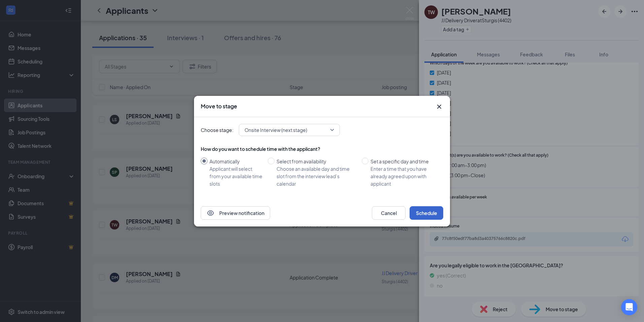  What do you see at coordinates (219, 106) in the screenshot?
I see `h3: Move to stage` at bounding box center [219, 106].